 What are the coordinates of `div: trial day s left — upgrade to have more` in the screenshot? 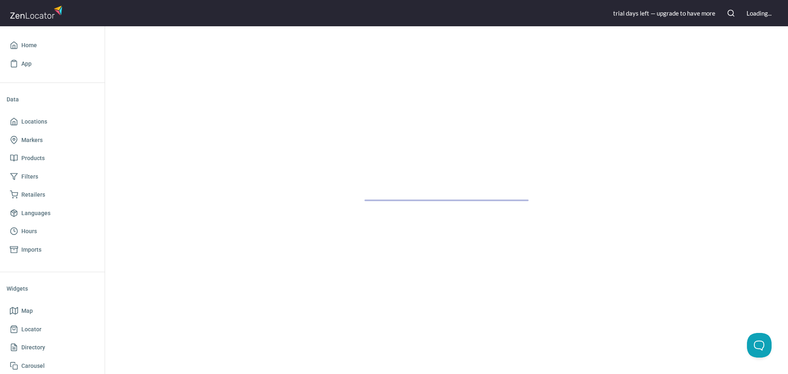 It's located at (664, 13).